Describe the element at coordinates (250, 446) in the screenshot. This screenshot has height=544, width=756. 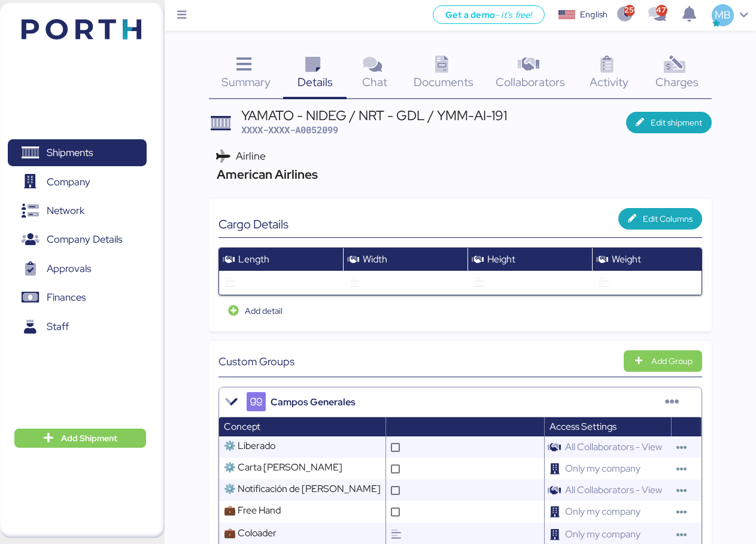
I see `span: ⚙️ Liberado` at that location.